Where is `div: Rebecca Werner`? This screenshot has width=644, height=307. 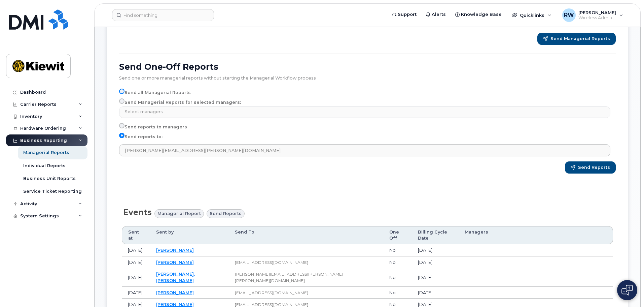 div: Rebecca Werner is located at coordinates (593, 15).